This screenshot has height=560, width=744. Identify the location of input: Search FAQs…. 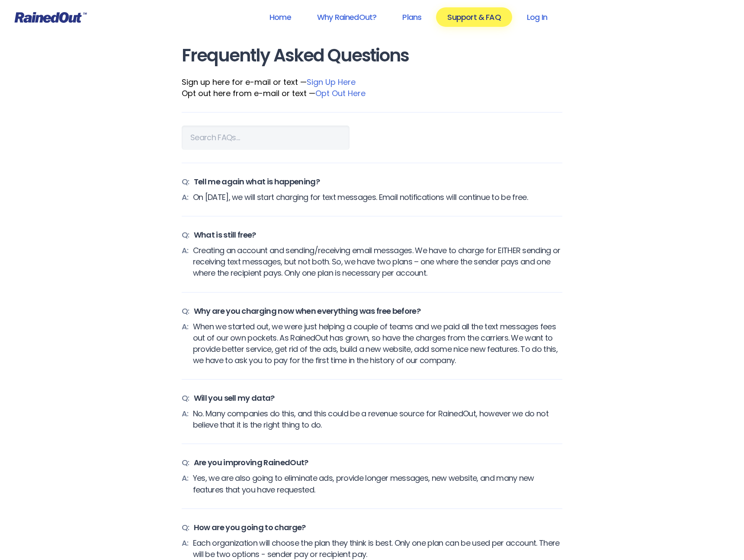
(266, 137).